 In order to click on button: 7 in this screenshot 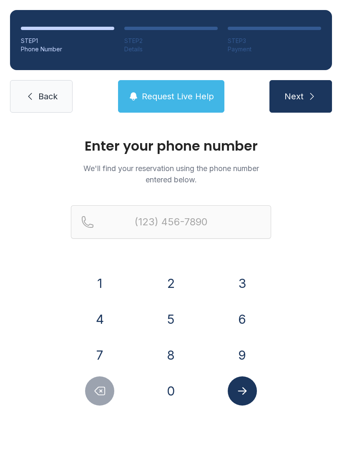, I will do `click(100, 355)`.